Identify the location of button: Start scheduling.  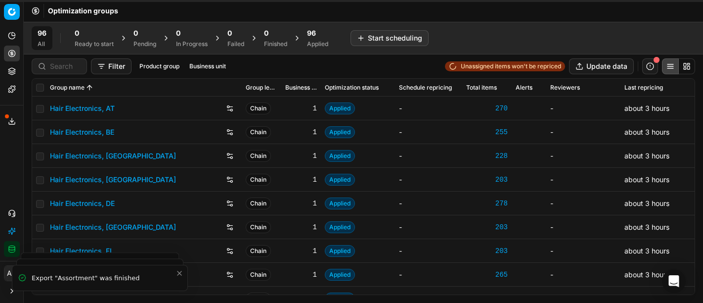
(390, 38).